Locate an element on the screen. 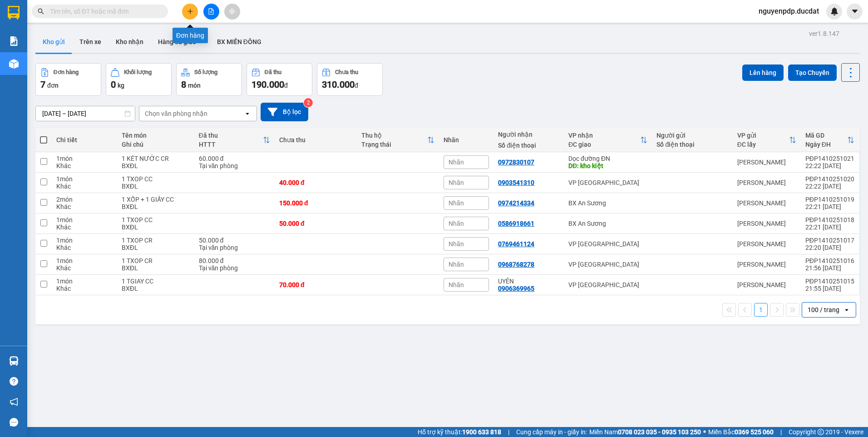  button: 1 is located at coordinates (761, 310).